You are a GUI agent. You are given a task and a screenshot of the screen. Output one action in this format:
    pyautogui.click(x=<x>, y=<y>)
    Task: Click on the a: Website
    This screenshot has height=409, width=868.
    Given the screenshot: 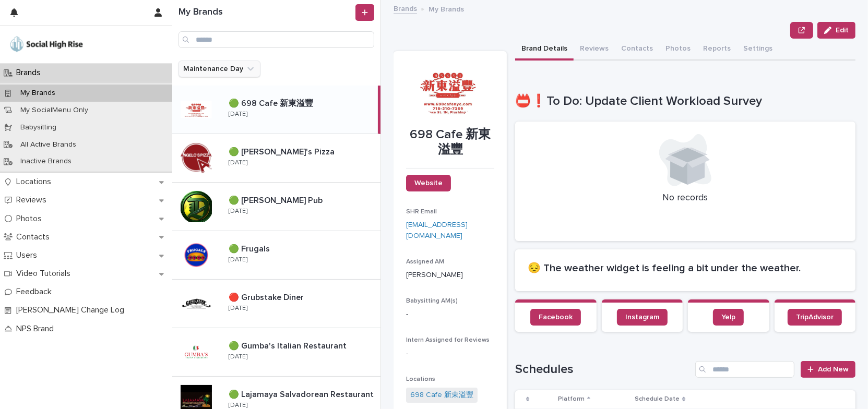 What is the action you would take?
    pyautogui.click(x=428, y=183)
    